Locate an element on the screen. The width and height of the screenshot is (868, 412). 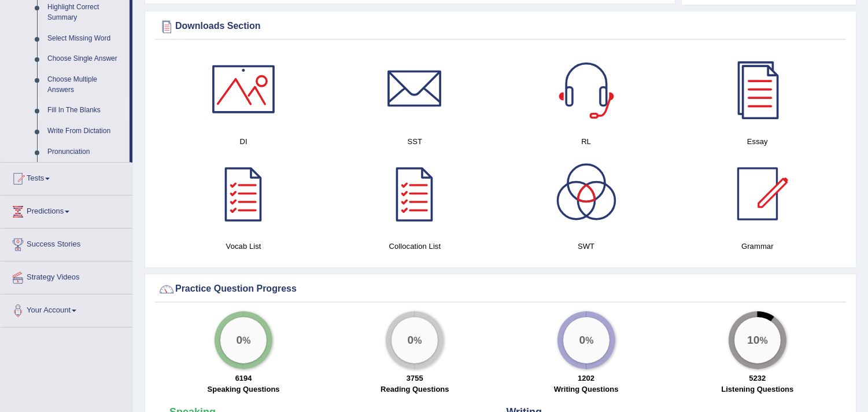
label: Listening Questions is located at coordinates (757, 389).